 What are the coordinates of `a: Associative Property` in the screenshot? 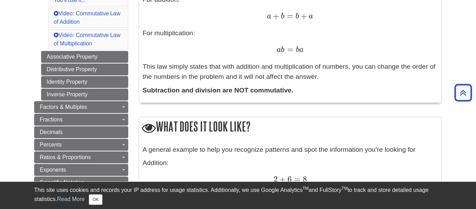 It's located at (85, 57).